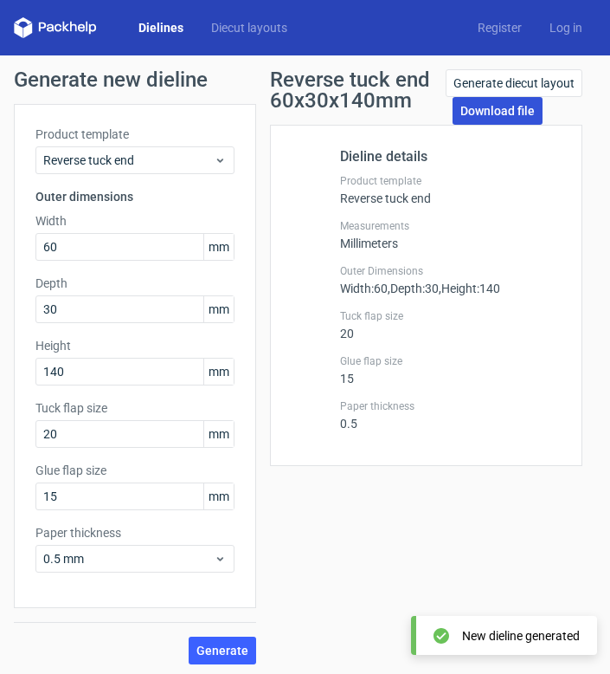 The height and width of the screenshot is (674, 610). I want to click on a: Dielines, so click(161, 28).